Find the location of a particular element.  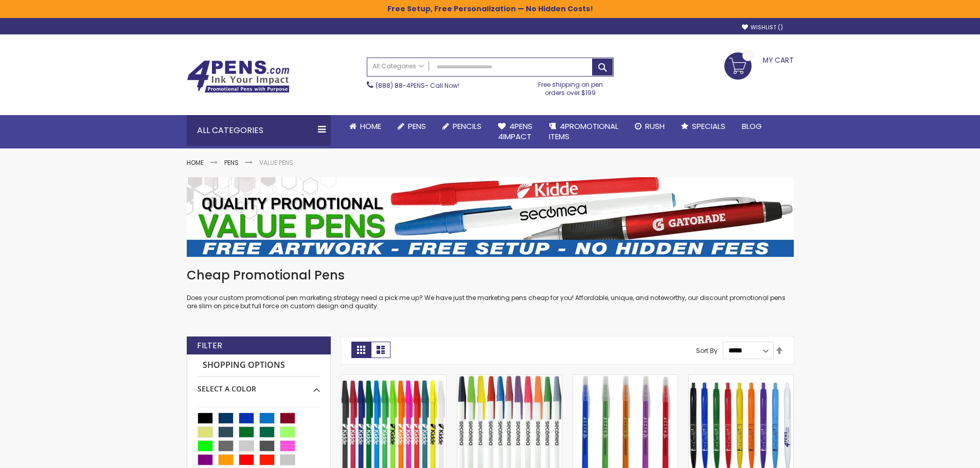

a: Belfast B Value Stick Pen is located at coordinates (393, 379).